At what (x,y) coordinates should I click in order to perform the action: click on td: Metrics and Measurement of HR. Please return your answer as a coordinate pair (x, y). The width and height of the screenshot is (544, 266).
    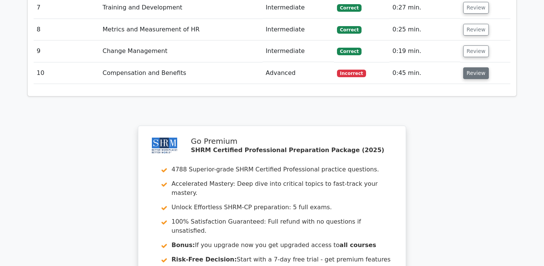
    Looking at the image, I should click on (181, 29).